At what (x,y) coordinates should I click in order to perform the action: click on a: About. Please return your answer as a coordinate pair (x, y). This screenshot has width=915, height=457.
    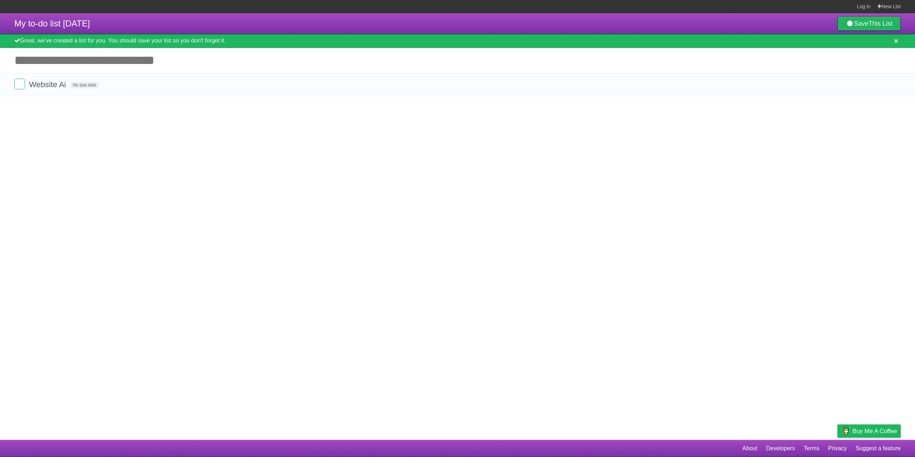
    Looking at the image, I should click on (750, 448).